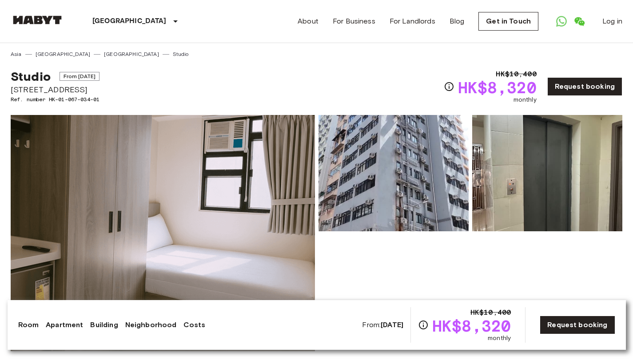 This screenshot has height=364, width=633. I want to click on a: Apartment, so click(64, 325).